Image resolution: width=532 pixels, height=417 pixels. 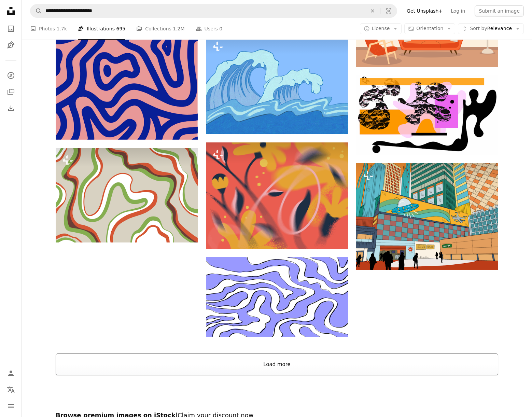 I want to click on a: Abstract art with organic shapes and geometric elements, so click(x=427, y=115).